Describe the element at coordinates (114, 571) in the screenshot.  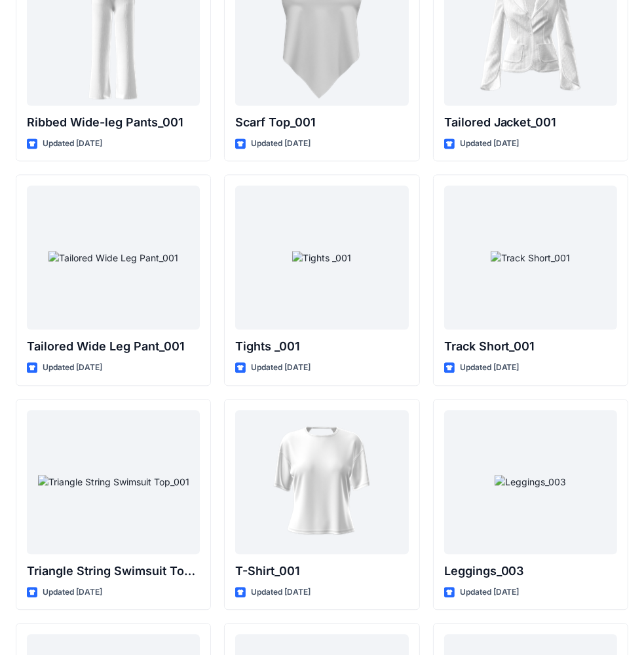
I see `p: Triangle String Swimsuit Top_001` at that location.